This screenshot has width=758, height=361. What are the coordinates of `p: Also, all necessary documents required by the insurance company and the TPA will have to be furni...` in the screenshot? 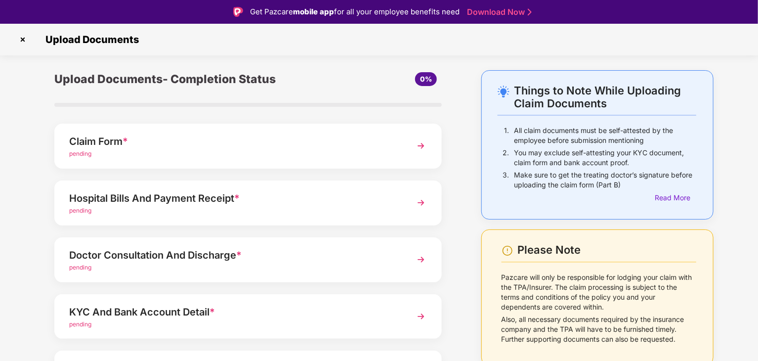 It's located at (599, 329).